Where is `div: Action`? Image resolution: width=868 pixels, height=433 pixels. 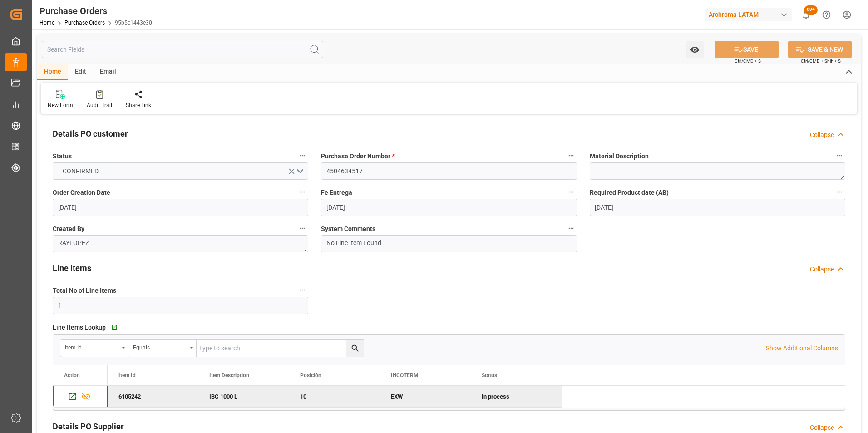 div: Action is located at coordinates (72, 375).